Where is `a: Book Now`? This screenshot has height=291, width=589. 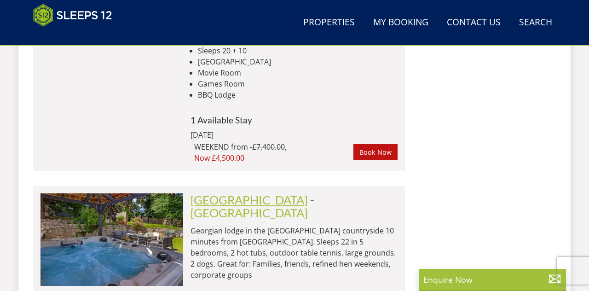 a: Book Now is located at coordinates (376, 152).